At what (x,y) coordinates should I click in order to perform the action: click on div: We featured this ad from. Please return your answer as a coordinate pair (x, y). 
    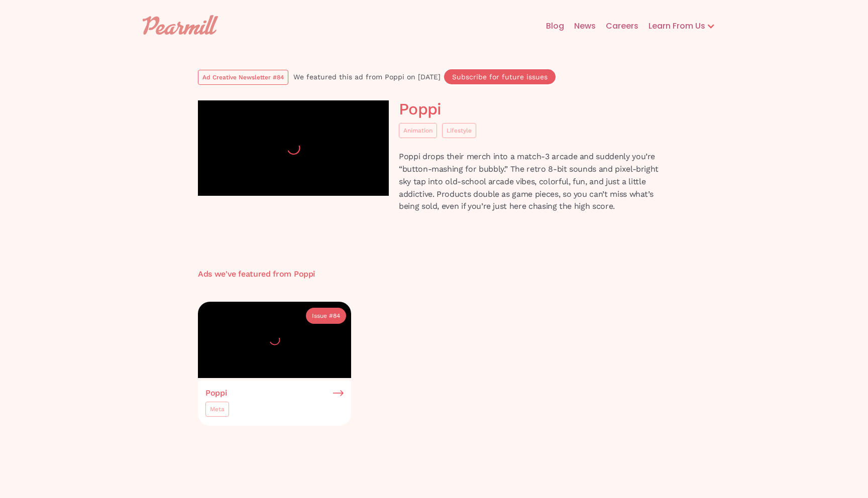
    Looking at the image, I should click on (339, 77).